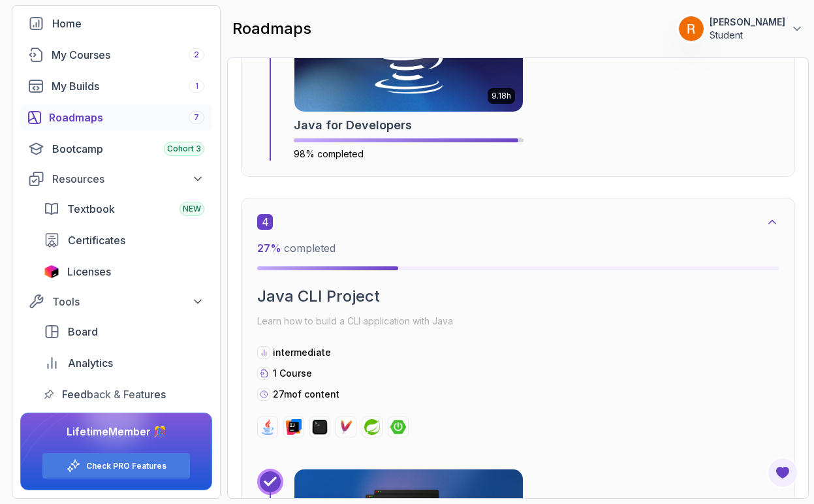 Image resolution: width=814 pixels, height=504 pixels. Describe the element at coordinates (114, 394) in the screenshot. I see `span: Feedback & Features` at that location.